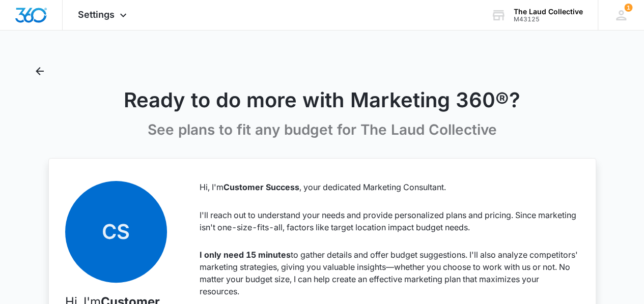 This screenshot has width=644, height=304. Describe the element at coordinates (116, 232) in the screenshot. I see `span: CS` at that location.